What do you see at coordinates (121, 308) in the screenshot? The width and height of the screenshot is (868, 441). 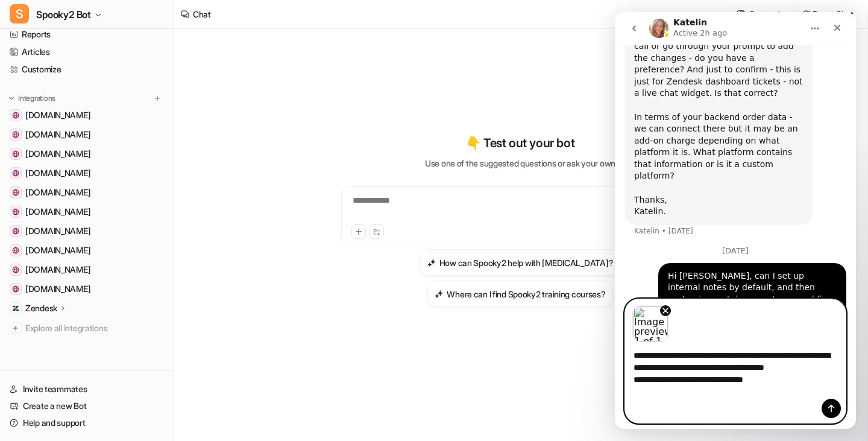 I see `div: Image previews` at bounding box center [121, 308].